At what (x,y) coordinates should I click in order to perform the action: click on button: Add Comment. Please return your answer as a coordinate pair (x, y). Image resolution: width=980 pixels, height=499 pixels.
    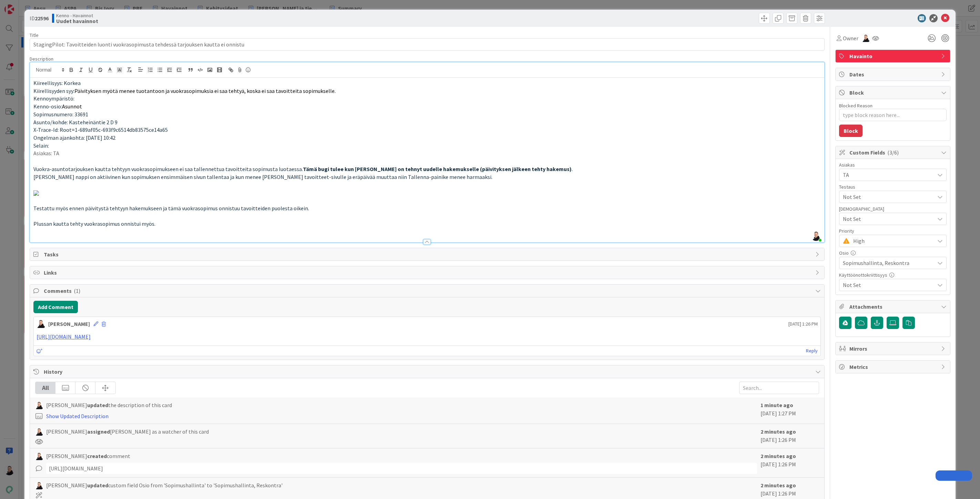
    Looking at the image, I should click on (55, 307).